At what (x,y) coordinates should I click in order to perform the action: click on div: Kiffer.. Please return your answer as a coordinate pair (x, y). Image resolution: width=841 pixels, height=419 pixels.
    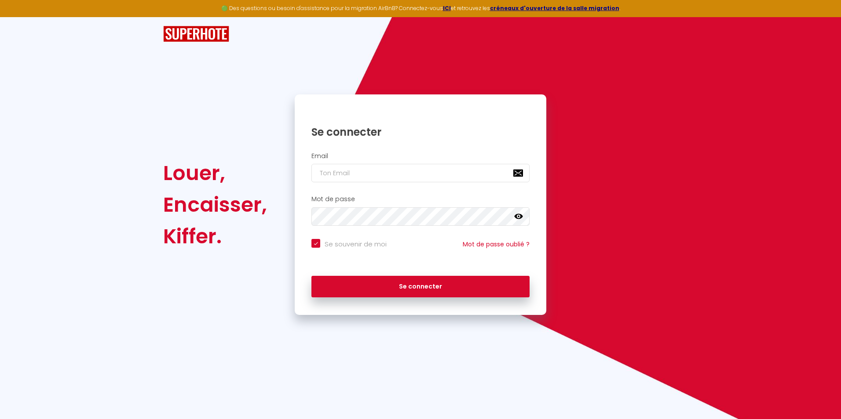
    Looking at the image, I should click on (215, 237).